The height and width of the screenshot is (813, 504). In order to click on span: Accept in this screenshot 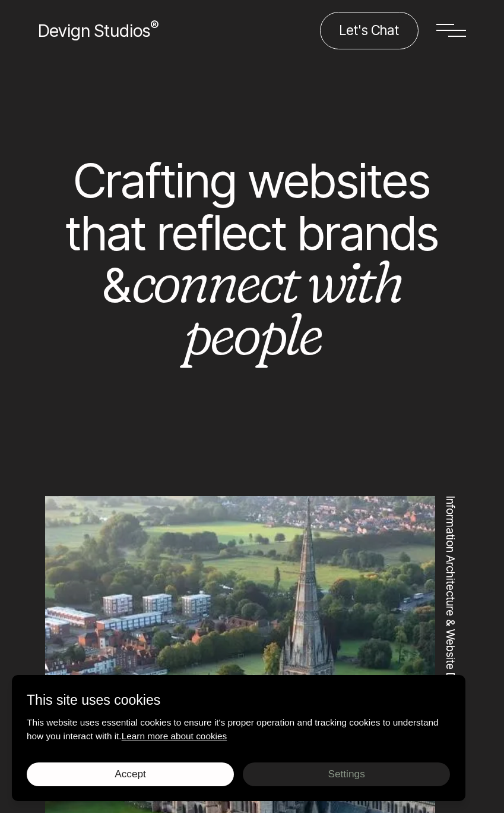, I will do `click(130, 773)`.